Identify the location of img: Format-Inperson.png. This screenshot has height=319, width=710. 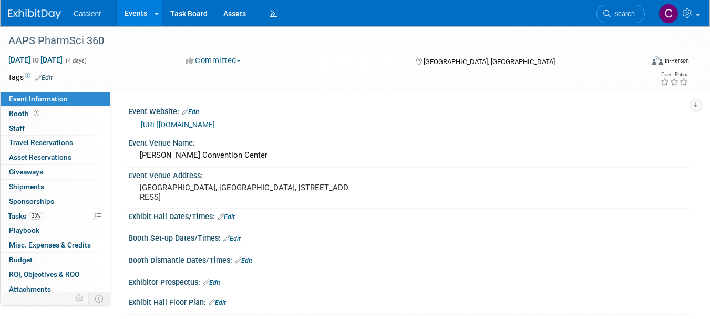
(657, 60).